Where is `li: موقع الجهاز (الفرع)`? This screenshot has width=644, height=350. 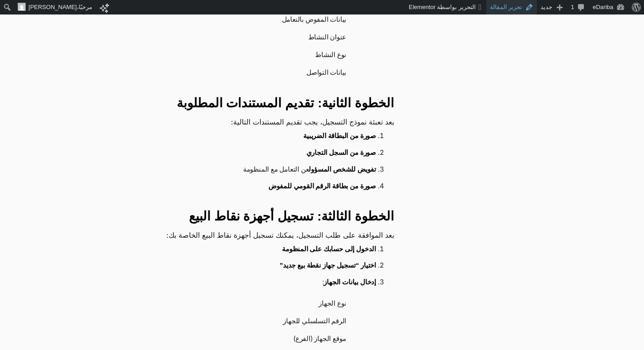 li: موقع الجهاز (الفرع) is located at coordinates (227, 339).